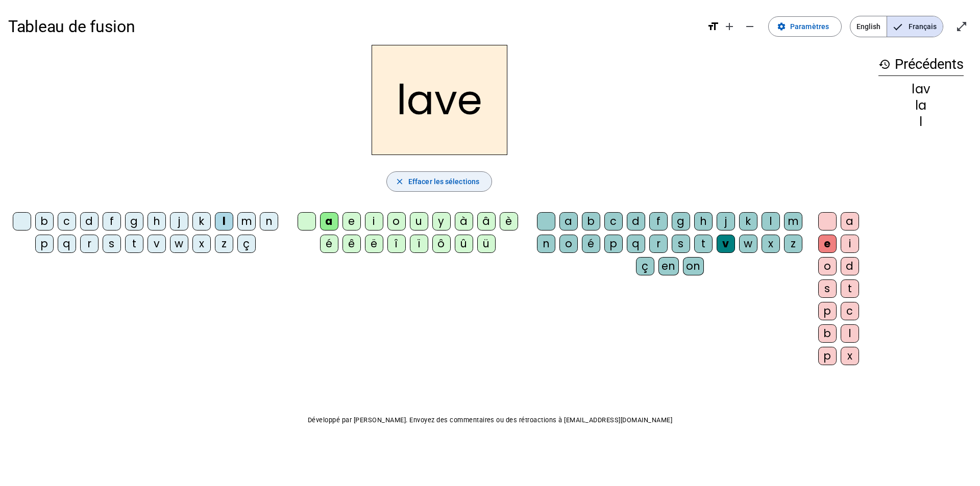  What do you see at coordinates (353, 27) in the screenshot?
I see `h1: Tableau de fusion` at bounding box center [353, 27].